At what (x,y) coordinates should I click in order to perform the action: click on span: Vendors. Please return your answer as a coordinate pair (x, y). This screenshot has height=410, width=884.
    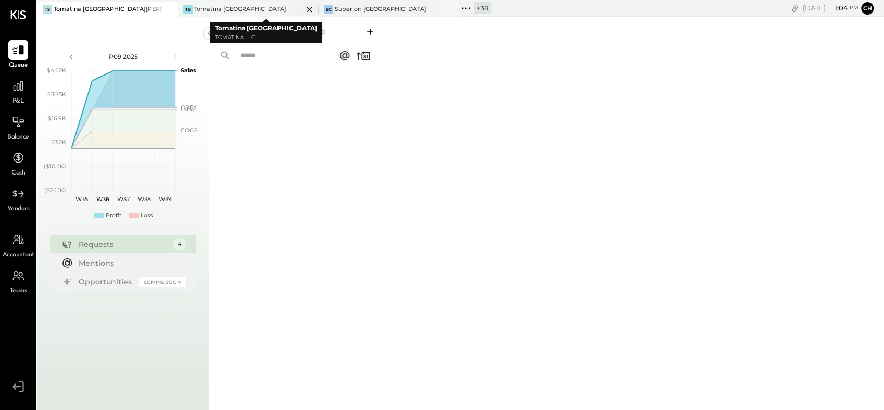
    Looking at the image, I should click on (18, 209).